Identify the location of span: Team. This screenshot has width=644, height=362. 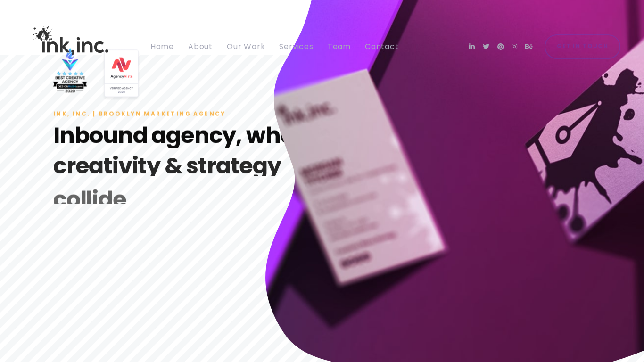
(339, 46).